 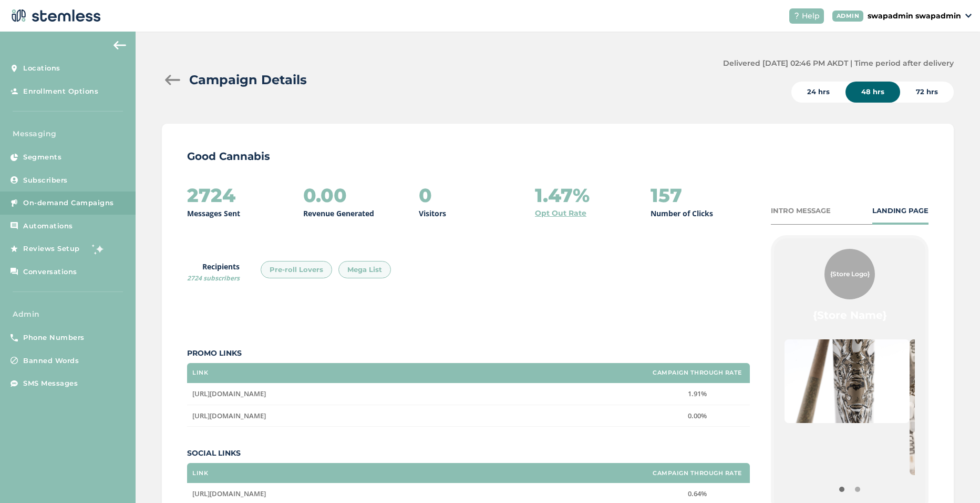 What do you see at coordinates (416, 394) in the screenshot?
I see `label: https://www.goodalaska.com/order-online` at bounding box center [416, 394].